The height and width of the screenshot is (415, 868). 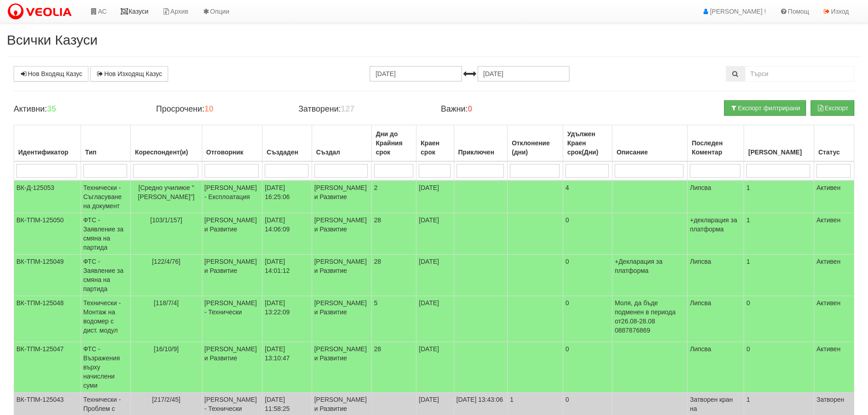 I want to click on span: +декларация за платформа, so click(x=713, y=225).